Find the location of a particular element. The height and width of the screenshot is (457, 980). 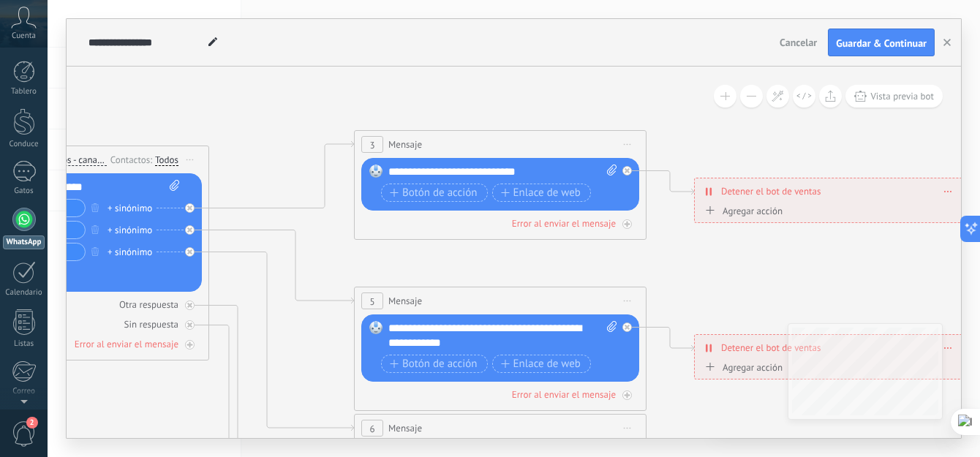

span: Cancelar is located at coordinates (798, 43).